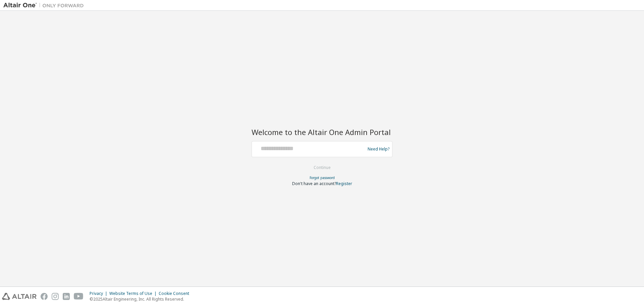 The width and height of the screenshot is (644, 306). Describe the element at coordinates (19, 296) in the screenshot. I see `img: altair_logo.svg` at that location.